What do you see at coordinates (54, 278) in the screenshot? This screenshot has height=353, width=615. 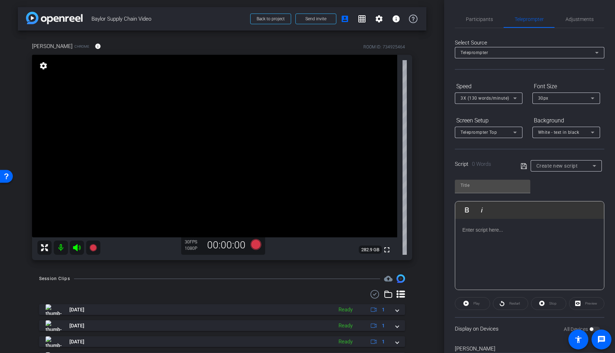 I see `div: Session Clips` at bounding box center [54, 278].